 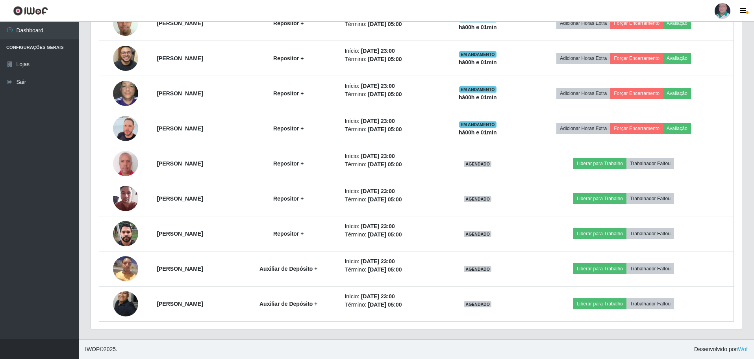 I want to click on img: CoreUI Logo, so click(x=30, y=11).